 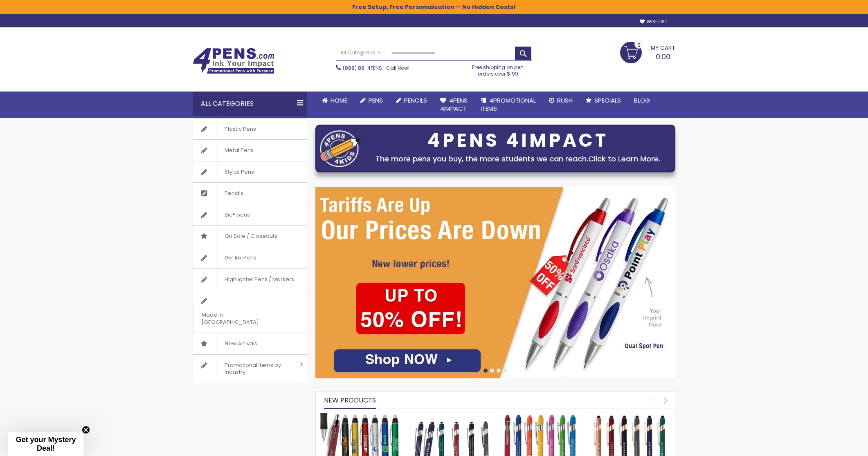 I want to click on a: Promotional Items by Industry, so click(x=250, y=369).